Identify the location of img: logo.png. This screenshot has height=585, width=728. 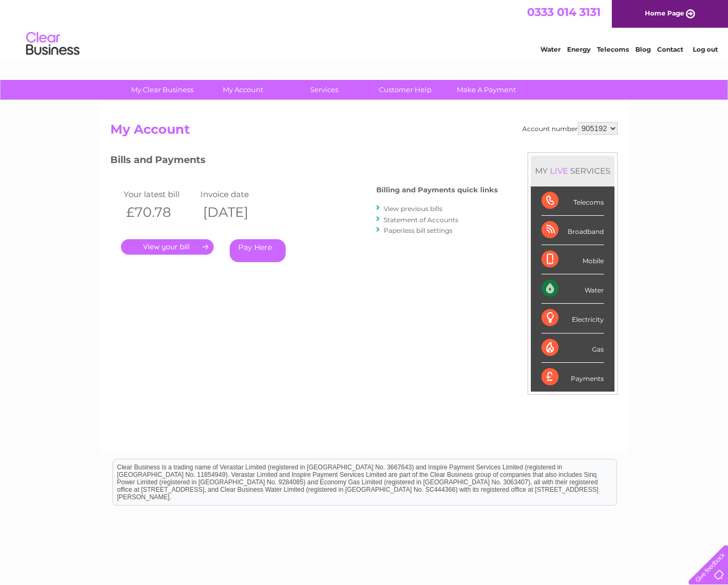
(53, 44).